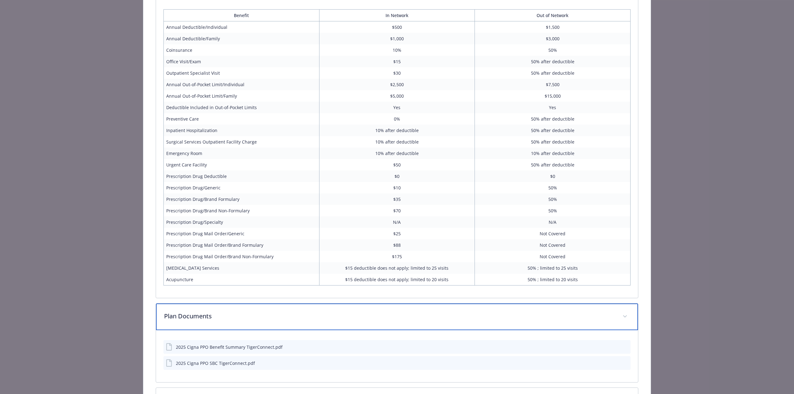  What do you see at coordinates (241, 222) in the screenshot?
I see `td: Prescription Drug/Specialty` at bounding box center [241, 222].